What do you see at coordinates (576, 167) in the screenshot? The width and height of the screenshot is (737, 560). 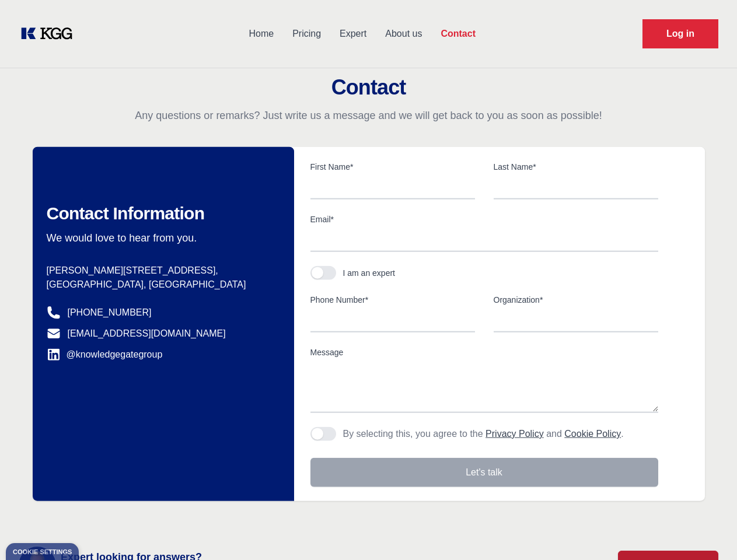 I see `label: Last Name*` at bounding box center [576, 167].